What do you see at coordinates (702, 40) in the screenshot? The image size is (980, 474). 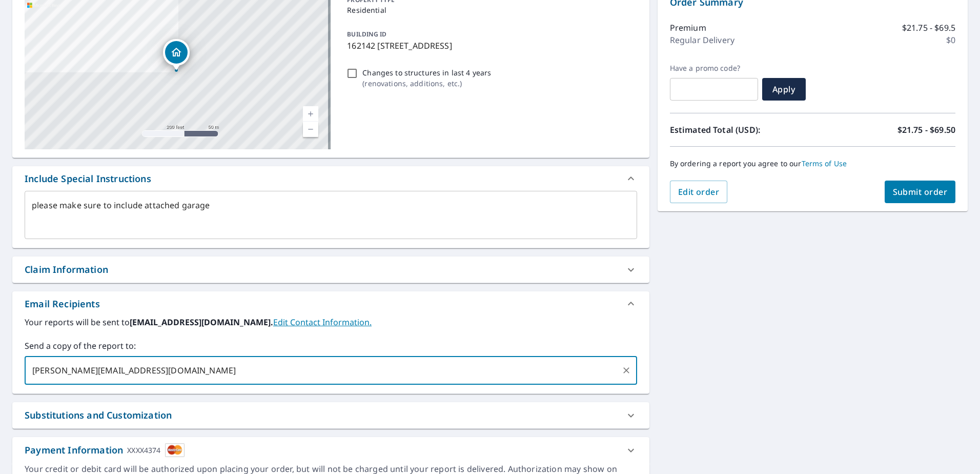 I see `p: Regular Delivery` at bounding box center [702, 40].